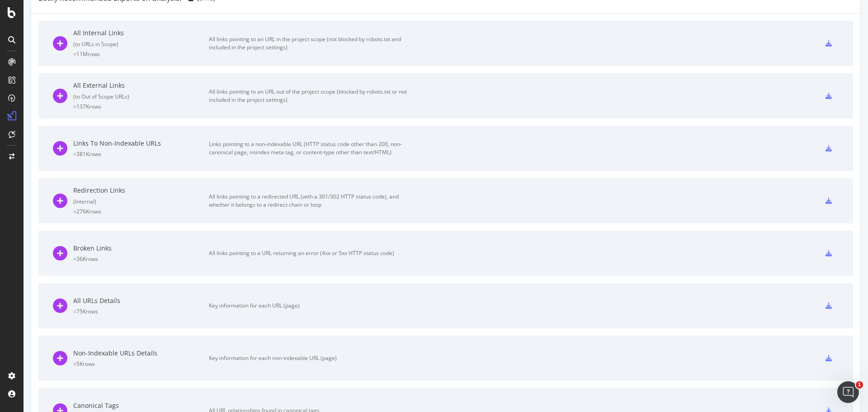 The image size is (868, 412). I want to click on div: All links pointing to an URL in the project scope (not blocked by robots.txt and included in the ..., so click(310, 44).